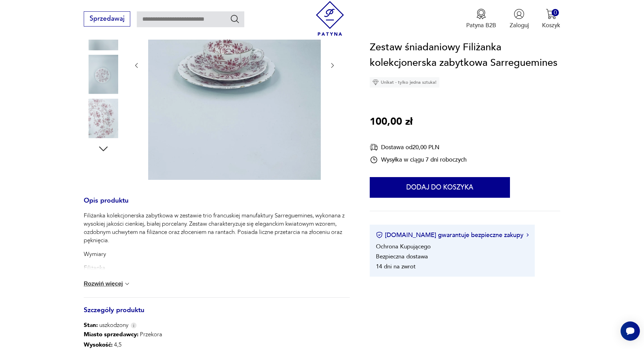  Describe the element at coordinates (519, 14) in the screenshot. I see `img: Ikonka użytkownika` at that location.